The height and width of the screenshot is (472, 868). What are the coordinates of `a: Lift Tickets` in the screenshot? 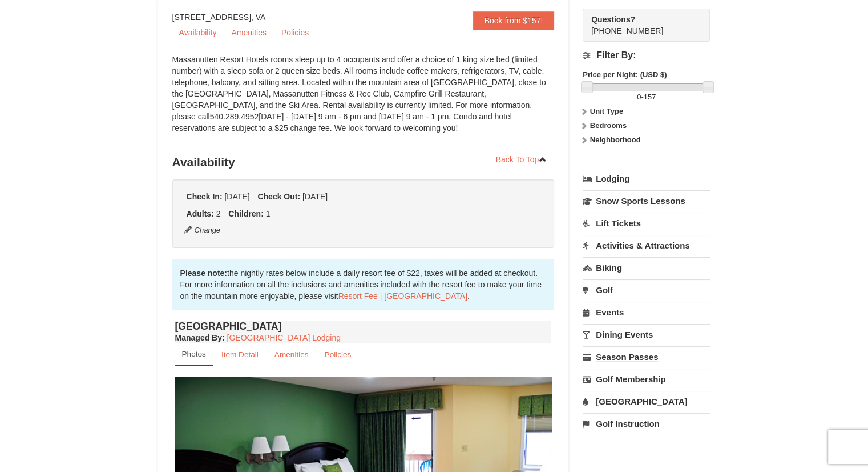 It's located at (646, 223).